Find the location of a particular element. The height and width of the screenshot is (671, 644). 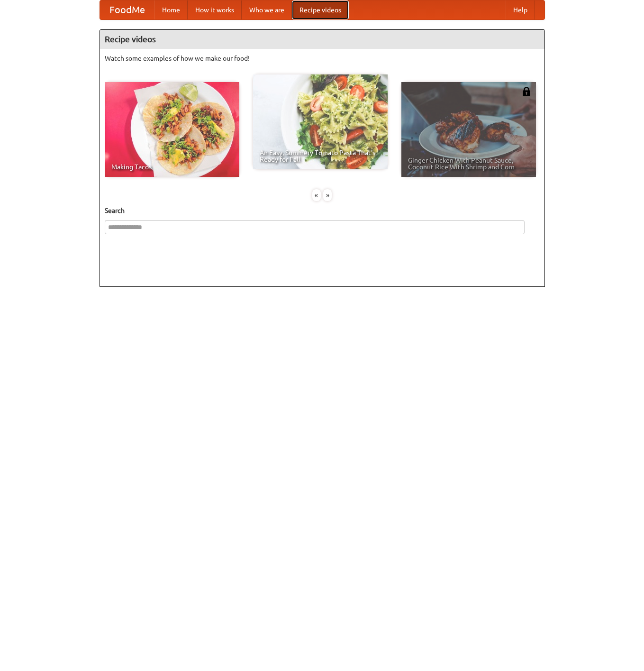

a: Who we are is located at coordinates (267, 10).